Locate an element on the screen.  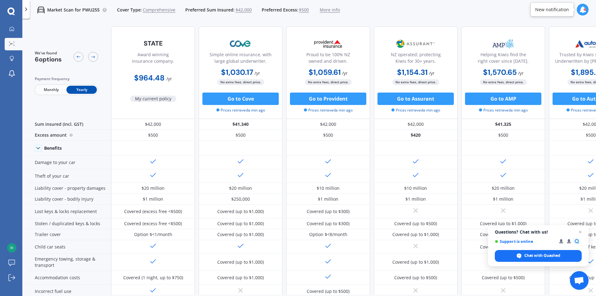
div: Lost keys & locks replacement is located at coordinates (69, 211).